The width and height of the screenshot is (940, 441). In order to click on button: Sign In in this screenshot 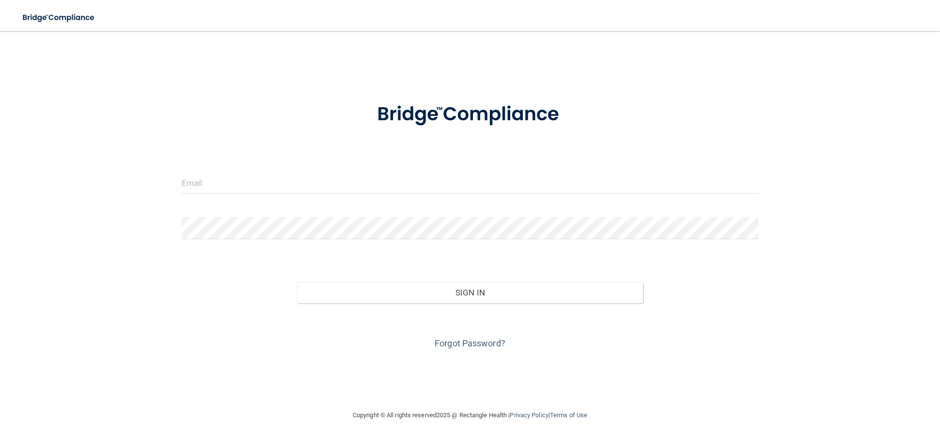, I will do `click(470, 292)`.